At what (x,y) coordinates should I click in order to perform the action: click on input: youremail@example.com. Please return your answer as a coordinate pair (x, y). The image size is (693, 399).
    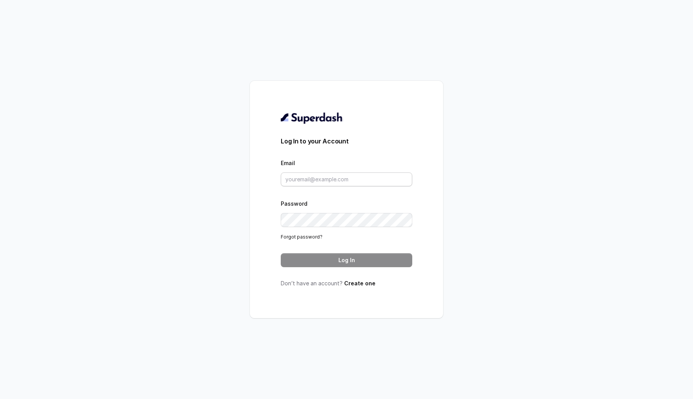
    Looking at the image, I should click on (346, 179).